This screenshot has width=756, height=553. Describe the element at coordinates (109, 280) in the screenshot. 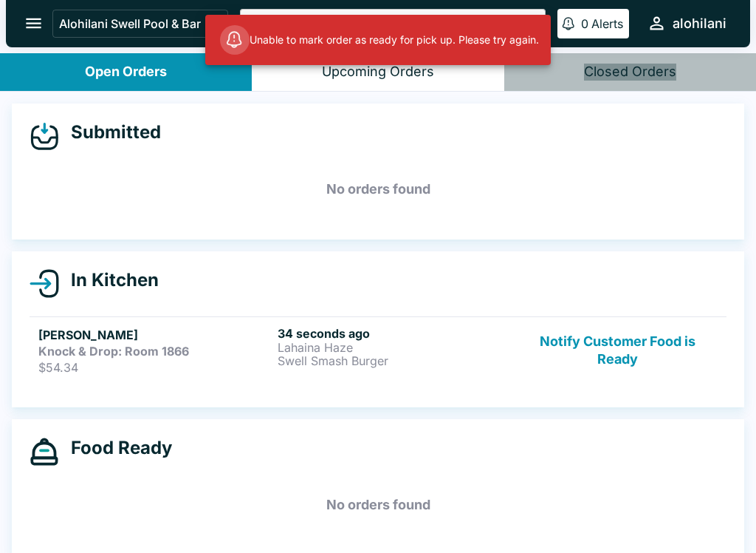

I see `h4: In Kitchen` at that location.